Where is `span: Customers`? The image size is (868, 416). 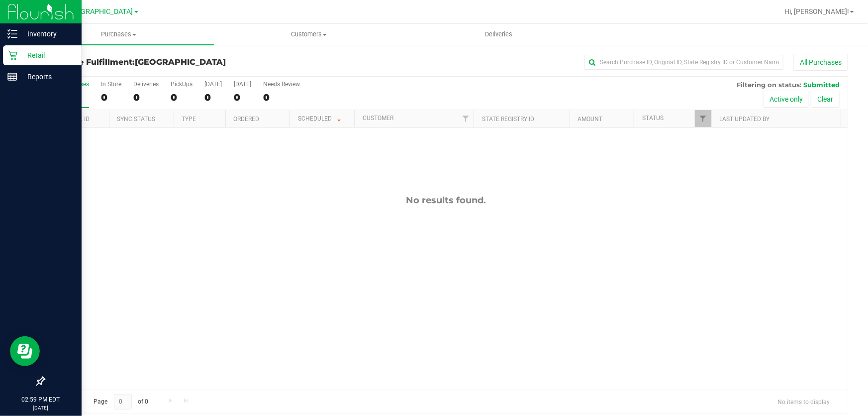 span: Customers is located at coordinates (309, 34).